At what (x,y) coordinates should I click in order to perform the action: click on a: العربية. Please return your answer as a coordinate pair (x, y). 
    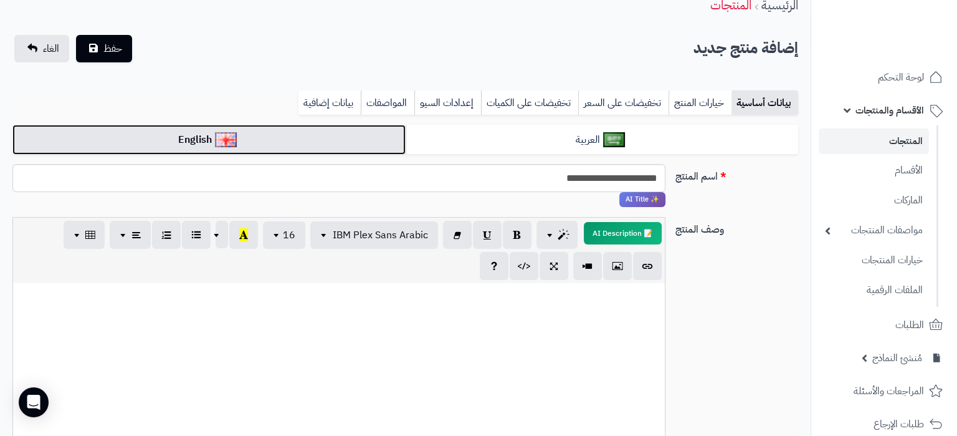
    Looking at the image, I should click on (602, 140).